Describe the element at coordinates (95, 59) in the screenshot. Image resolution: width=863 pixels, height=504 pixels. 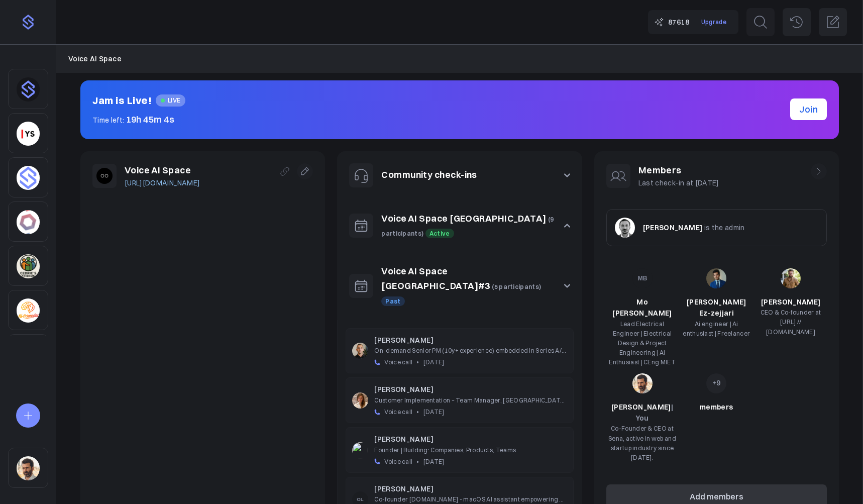
I see `a: Voice AI Space` at that location.